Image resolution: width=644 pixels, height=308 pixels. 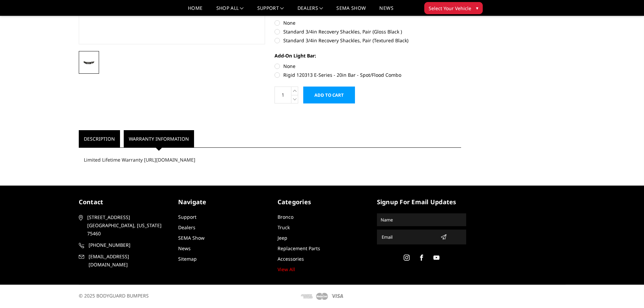 I want to click on a: View All, so click(x=286, y=269).